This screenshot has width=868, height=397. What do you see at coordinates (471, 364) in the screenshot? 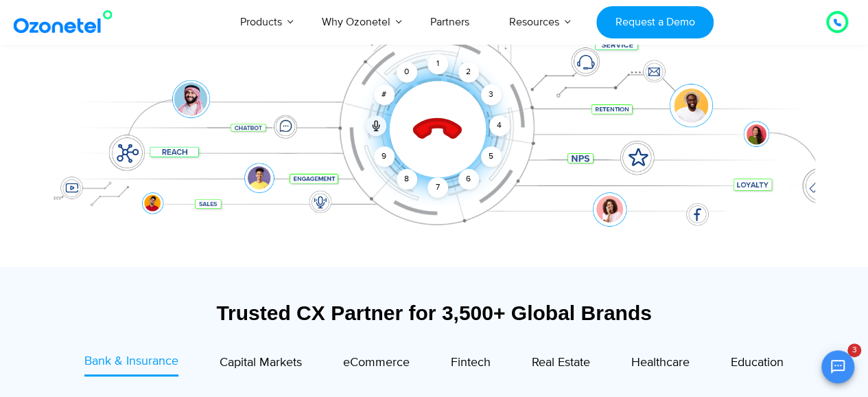
I see `a: Fintech` at bounding box center [471, 364].